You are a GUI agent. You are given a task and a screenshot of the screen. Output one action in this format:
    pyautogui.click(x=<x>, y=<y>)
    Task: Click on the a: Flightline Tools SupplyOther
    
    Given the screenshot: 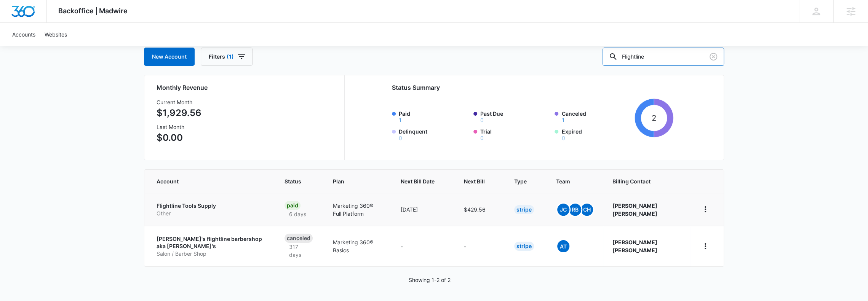 What is the action you would take?
    pyautogui.click(x=211, y=209)
    